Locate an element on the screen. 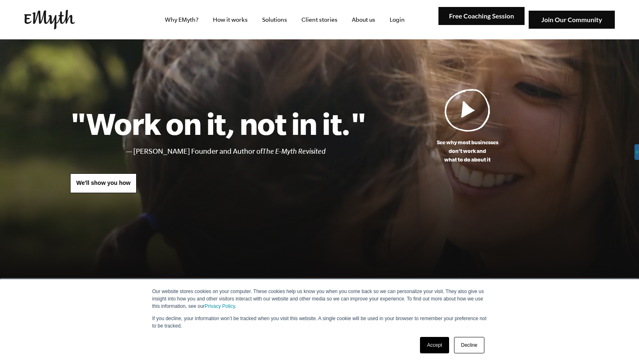 This screenshot has height=364, width=639. i: The E-Myth Revisited is located at coordinates (294, 151).